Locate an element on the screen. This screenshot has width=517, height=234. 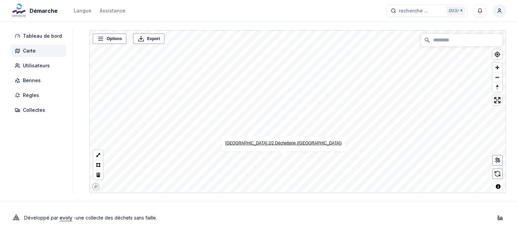
span: Utilisateurs is located at coordinates (36, 66).